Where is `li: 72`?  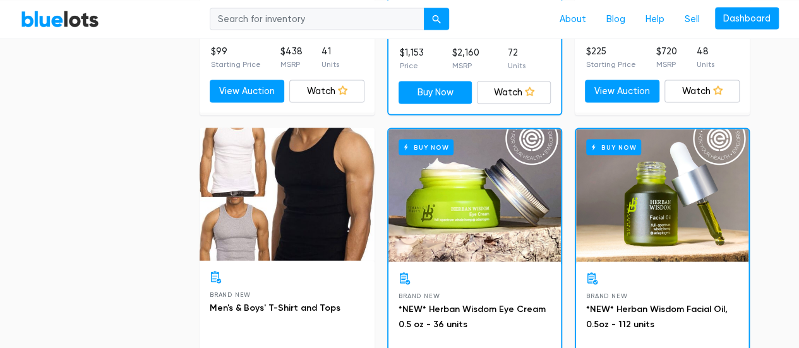 li: 72 is located at coordinates (517, 59).